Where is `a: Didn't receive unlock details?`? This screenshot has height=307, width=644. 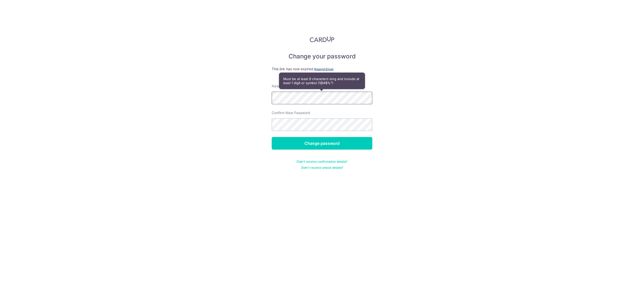 a: Didn't receive unlock details? is located at coordinates (322, 168).